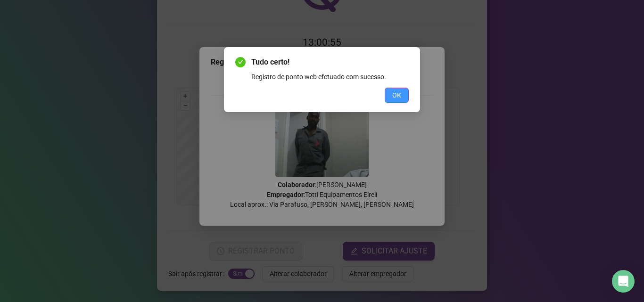 The width and height of the screenshot is (644, 302). What do you see at coordinates (330, 77) in the screenshot?
I see `div: Registro de ponto web efetuado com sucesso.` at bounding box center [330, 77].